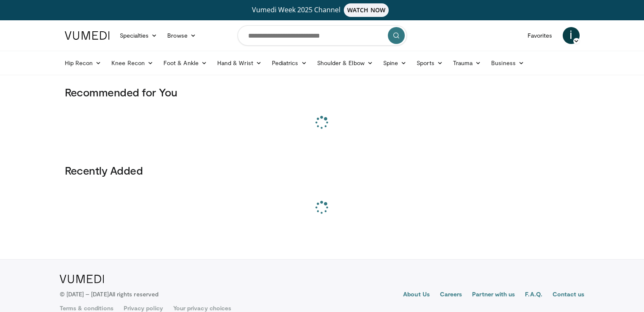 This screenshot has height=312, width=644. What do you see at coordinates (493, 295) in the screenshot?
I see `a: Partner with us` at bounding box center [493, 295].